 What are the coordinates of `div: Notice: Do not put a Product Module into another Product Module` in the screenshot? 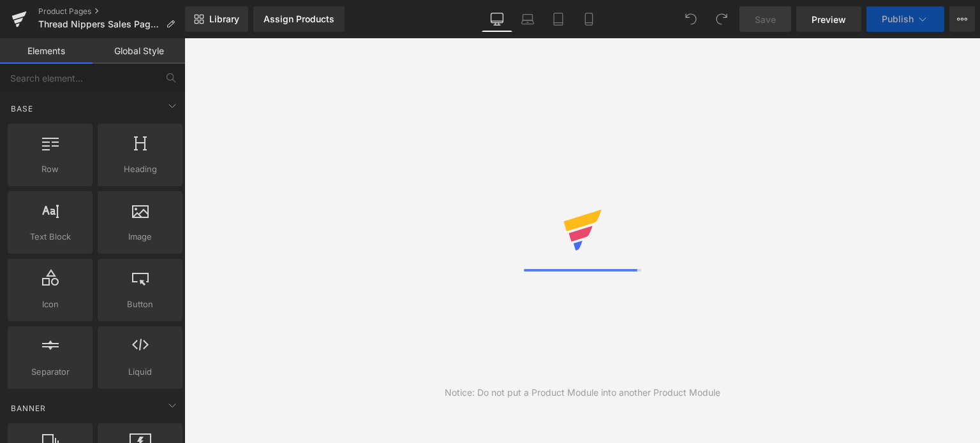 It's located at (583, 393).